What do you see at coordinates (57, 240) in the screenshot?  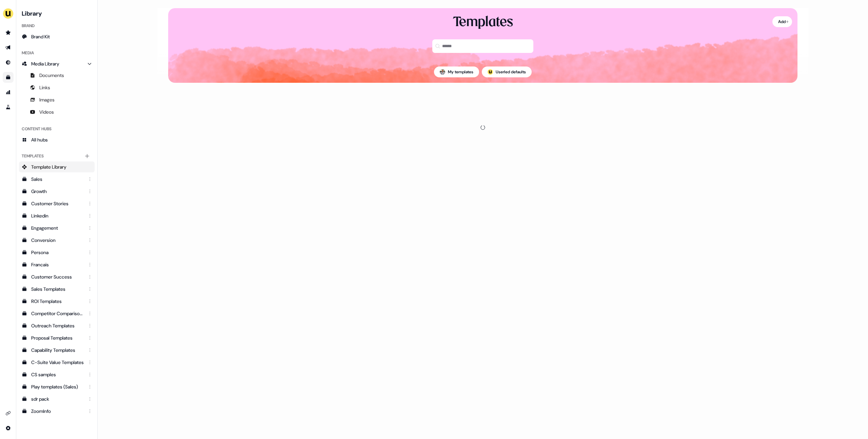 I see `div: Conversion` at bounding box center [57, 240].